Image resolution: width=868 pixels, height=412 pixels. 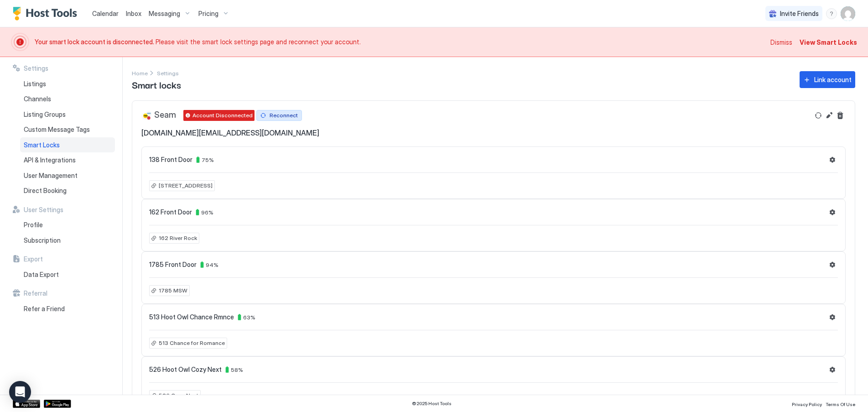 What do you see at coordinates (47, 14) in the screenshot?
I see `div: Host Tools Logo` at bounding box center [47, 14].